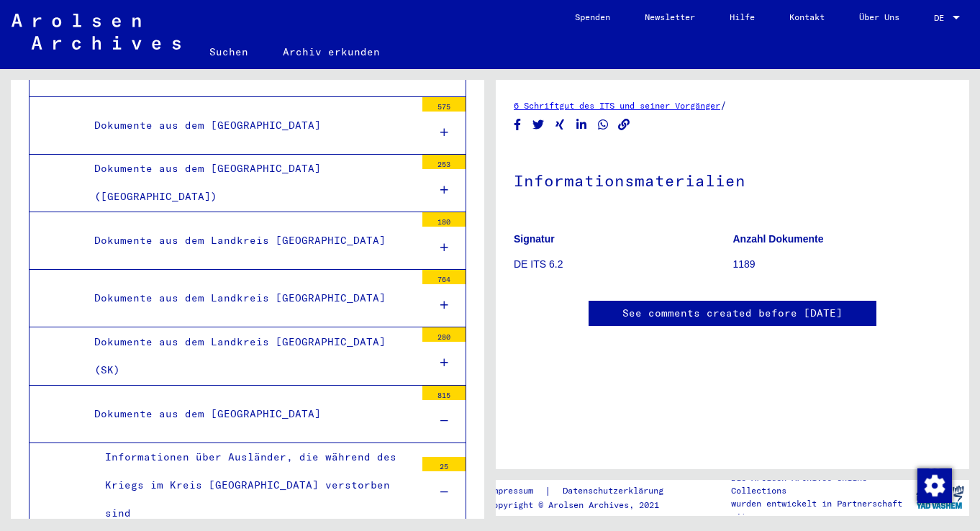  Describe the element at coordinates (444, 219) in the screenshot. I see `div: 180` at that location.